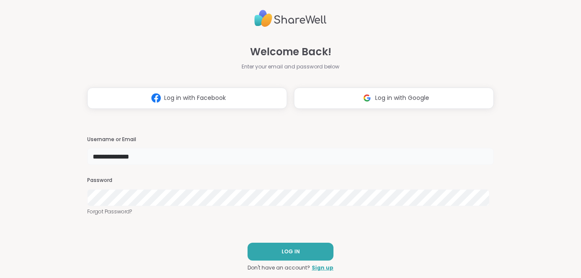 The height and width of the screenshot is (278, 581). I want to click on img: ShareWell Logo, so click(290, 18).